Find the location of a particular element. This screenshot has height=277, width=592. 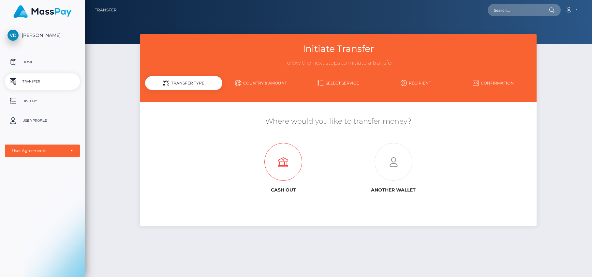

a: User Profile is located at coordinates (42, 121).